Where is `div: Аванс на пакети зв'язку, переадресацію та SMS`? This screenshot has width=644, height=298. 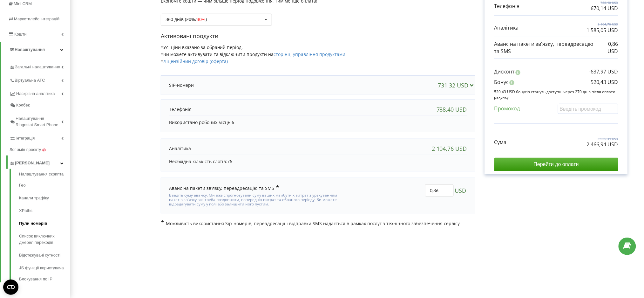 div: Аванс на пакети зв'язку, переадресацію та SMS is located at coordinates (224, 188).